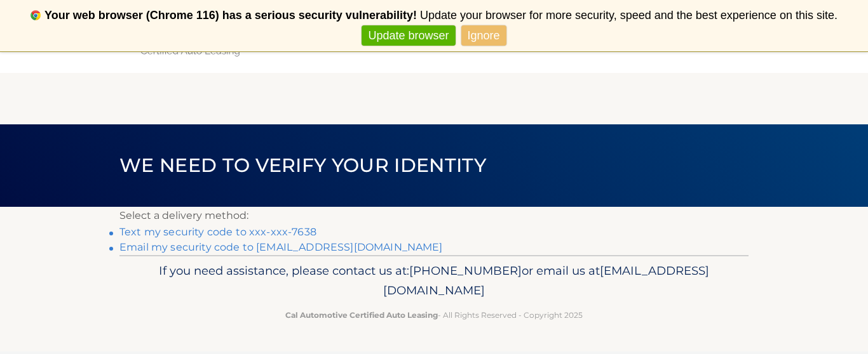 The width and height of the screenshot is (868, 354). I want to click on b: Your web browser (Chrome 116) has a serious security vulnerability!, so click(231, 15).